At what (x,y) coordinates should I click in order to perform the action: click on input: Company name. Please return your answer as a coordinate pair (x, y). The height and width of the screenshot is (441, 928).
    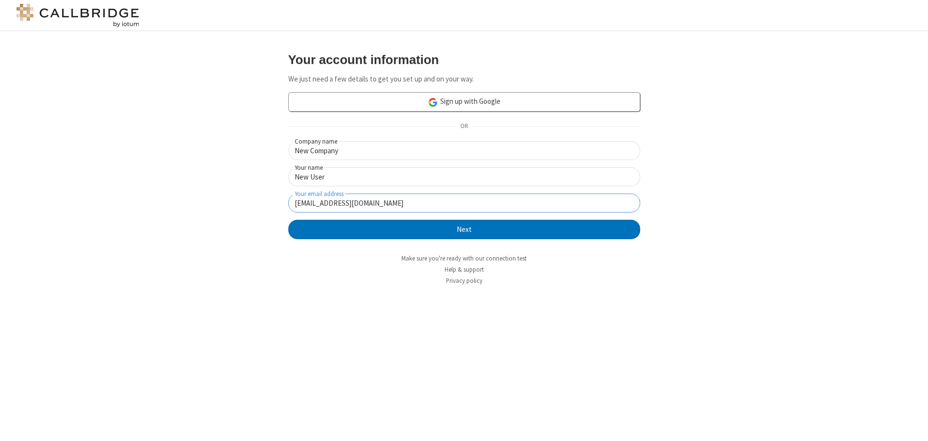
    Looking at the image, I should click on (464, 151).